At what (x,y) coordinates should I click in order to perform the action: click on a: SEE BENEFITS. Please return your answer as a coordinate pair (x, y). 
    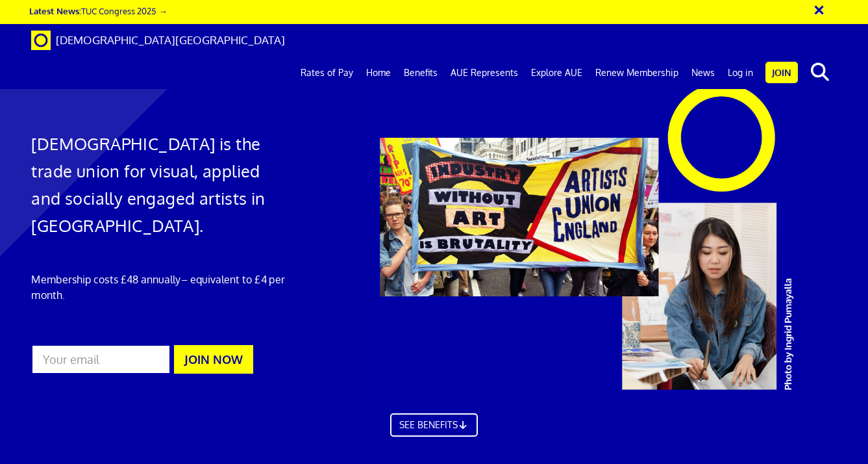
    Looking at the image, I should click on (434, 425).